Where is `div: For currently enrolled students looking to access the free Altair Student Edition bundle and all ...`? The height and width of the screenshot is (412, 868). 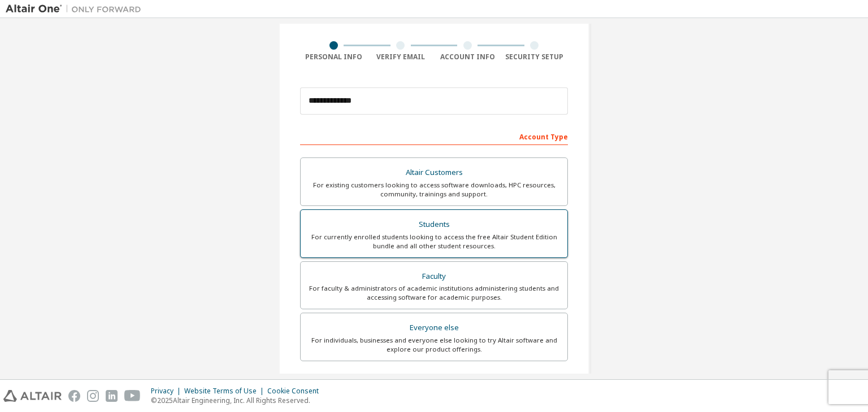 div: For currently enrolled students looking to access the free Altair Student Edition bundle and all ... is located at coordinates (434, 241).